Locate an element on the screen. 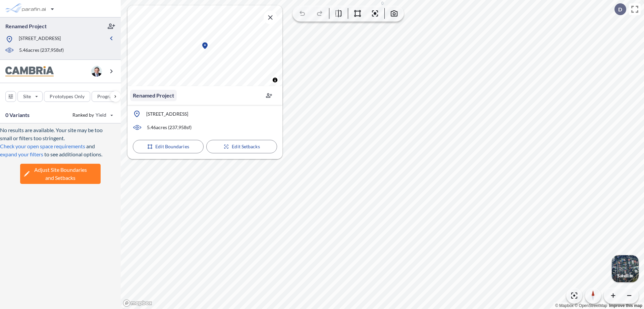 Image resolution: width=644 pixels, height=309 pixels. button: Ranked by Yield is located at coordinates (92, 115).